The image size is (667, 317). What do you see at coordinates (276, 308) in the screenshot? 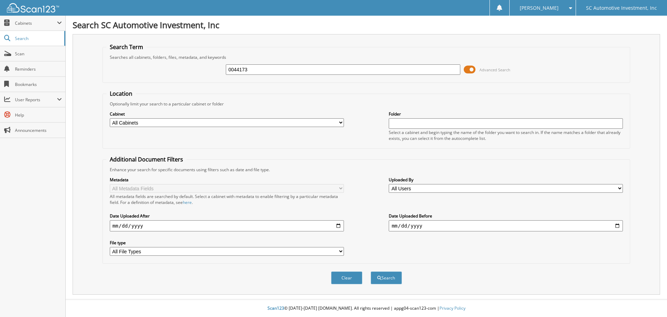
I see `span: Scan123` at bounding box center [276, 308].